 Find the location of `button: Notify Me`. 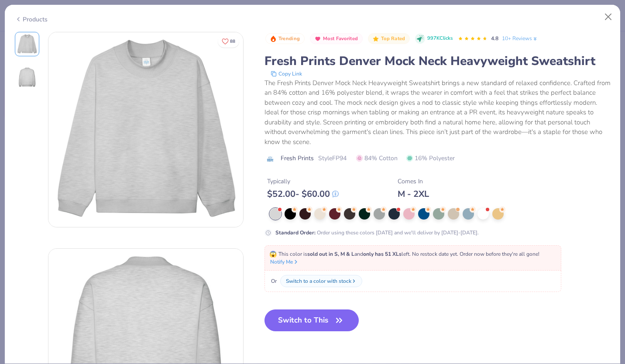

button: Notify Me is located at coordinates (284, 262).